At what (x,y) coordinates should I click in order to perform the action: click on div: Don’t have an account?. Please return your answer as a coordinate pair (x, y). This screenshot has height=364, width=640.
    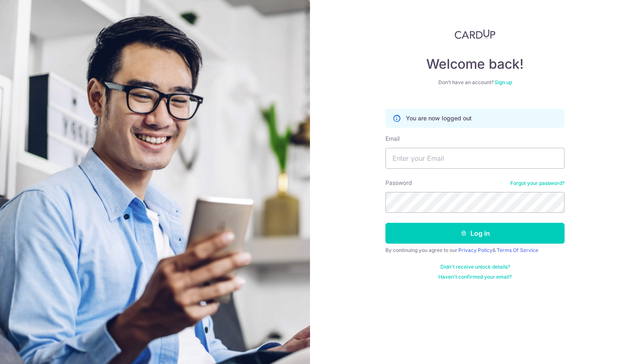
    Looking at the image, I should click on (475, 82).